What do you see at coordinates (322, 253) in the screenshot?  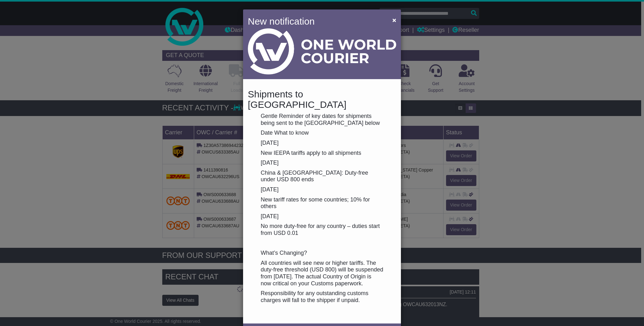 I see `p: What’s Changing?` at bounding box center [322, 253].